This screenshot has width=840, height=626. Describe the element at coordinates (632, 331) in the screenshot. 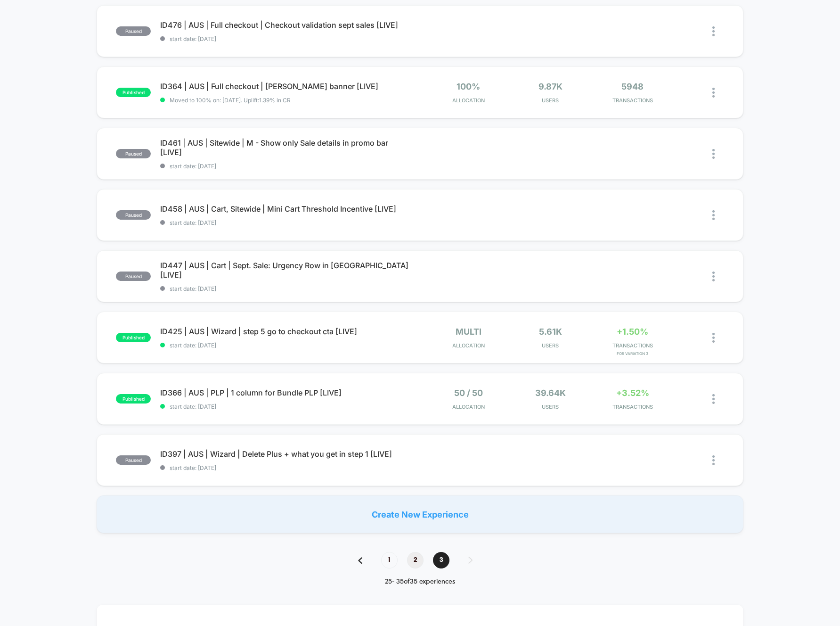

I see `span: +1.50%` at that location.